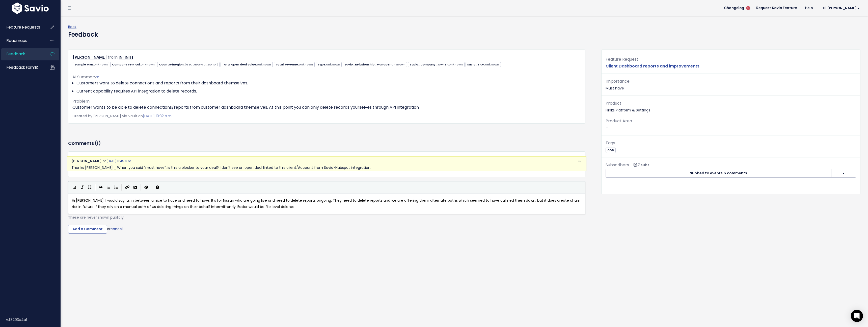  Describe the element at coordinates (617, 165) in the screenshot. I see `span: Subscribers` at that location.